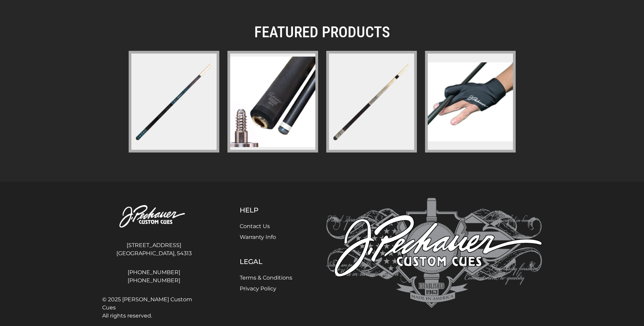 Image resolution: width=644 pixels, height=326 pixels. I want to click on a: Privacy Policy, so click(258, 288).